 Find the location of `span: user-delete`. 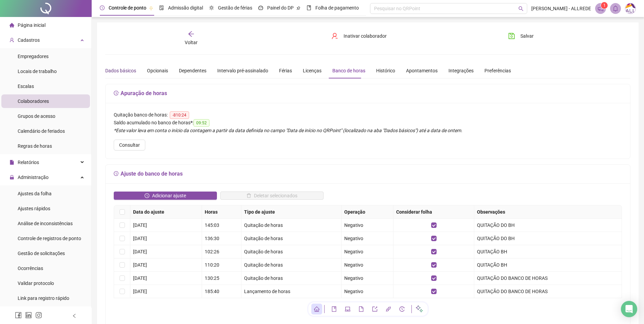

span: user-delete is located at coordinates (335, 36).